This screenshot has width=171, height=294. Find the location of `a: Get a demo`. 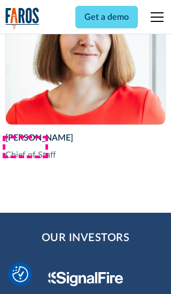

a: Get a demo is located at coordinates (107, 17).